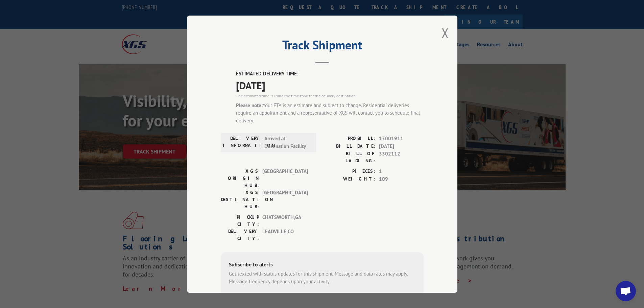  What do you see at coordinates (287, 142) in the screenshot?
I see `span: Arrived at Destination Facility` at bounding box center [287, 142].